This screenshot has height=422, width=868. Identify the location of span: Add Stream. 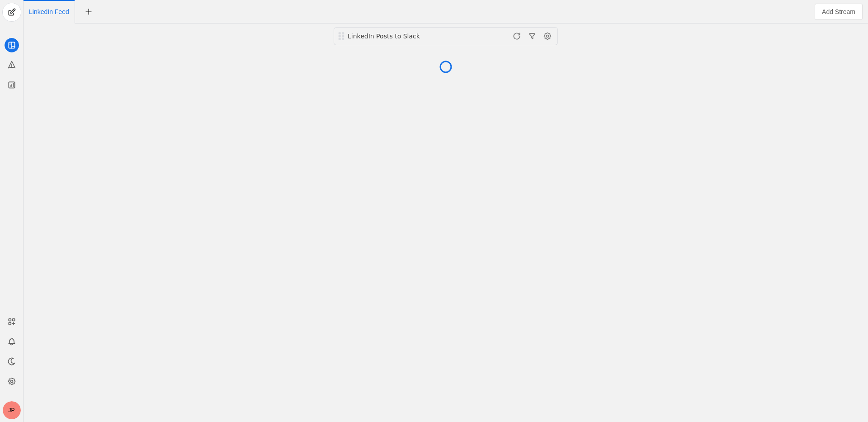
(838, 12).